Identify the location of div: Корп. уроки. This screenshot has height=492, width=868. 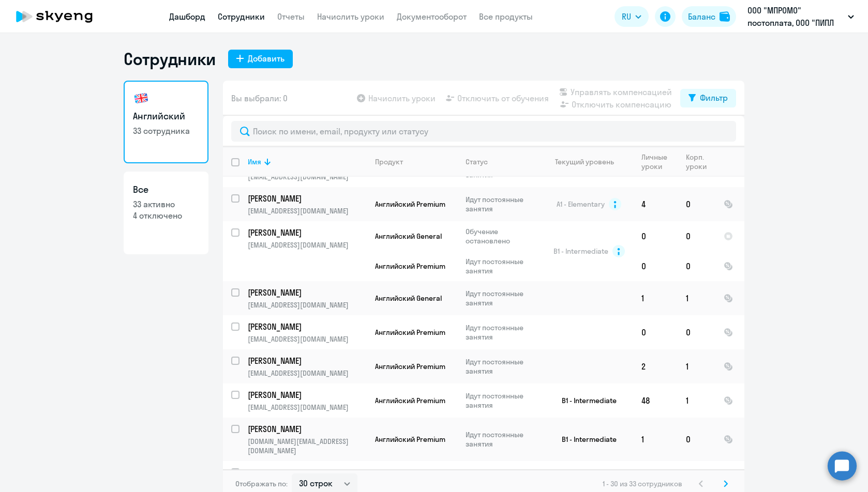
(700, 162).